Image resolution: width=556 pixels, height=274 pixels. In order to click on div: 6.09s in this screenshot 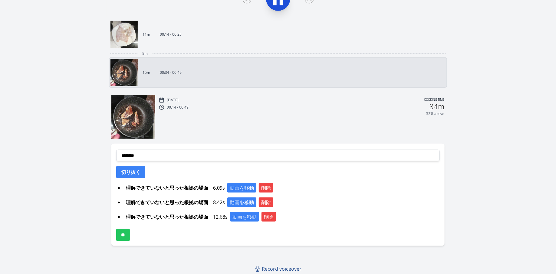, I will do `click(282, 188)`.